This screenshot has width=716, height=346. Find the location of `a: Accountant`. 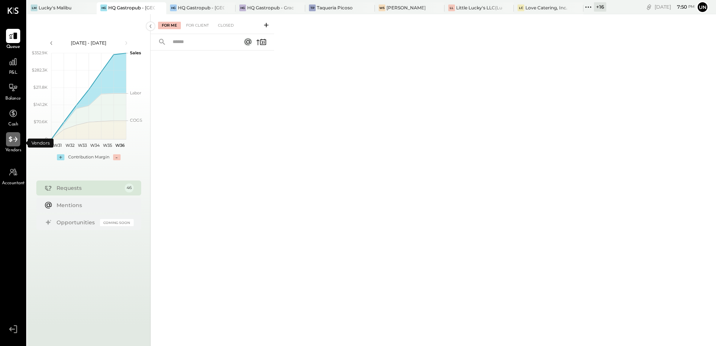

a: Accountant is located at coordinates (13, 176).